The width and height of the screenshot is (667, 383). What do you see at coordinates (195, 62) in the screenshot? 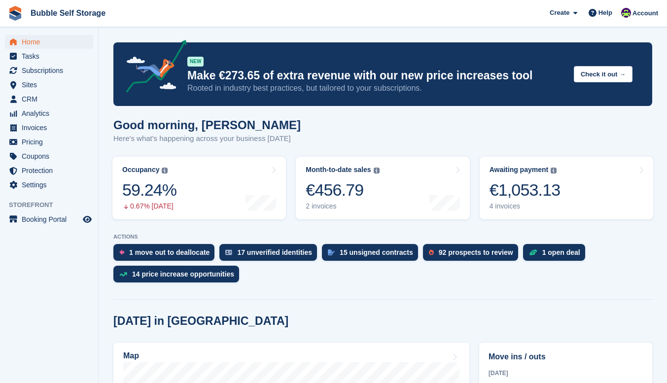
I see `div: NEW` at bounding box center [195, 62].